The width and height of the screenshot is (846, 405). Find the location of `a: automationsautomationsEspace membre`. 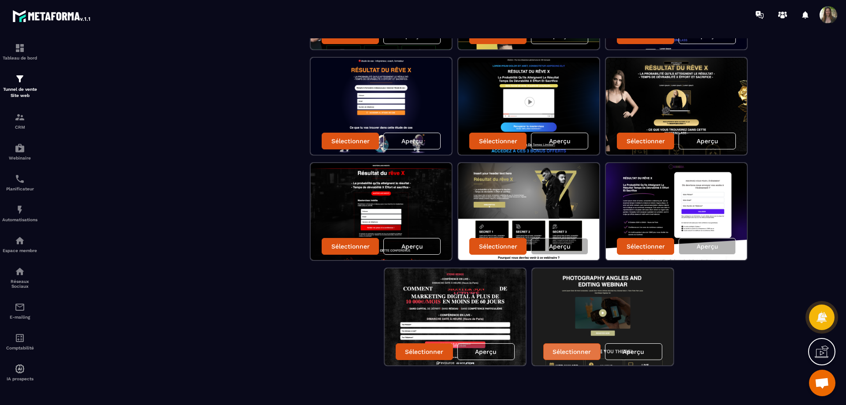

a: automationsautomationsEspace membre is located at coordinates (20, 244).